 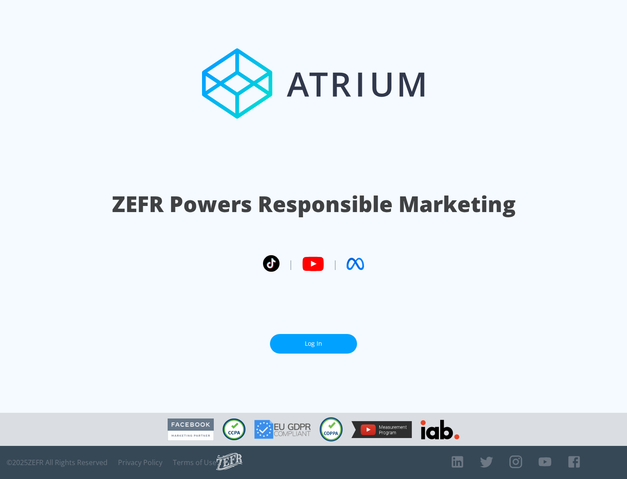 What do you see at coordinates (191, 430) in the screenshot?
I see `img: Facebook Marketing Partner` at bounding box center [191, 430].